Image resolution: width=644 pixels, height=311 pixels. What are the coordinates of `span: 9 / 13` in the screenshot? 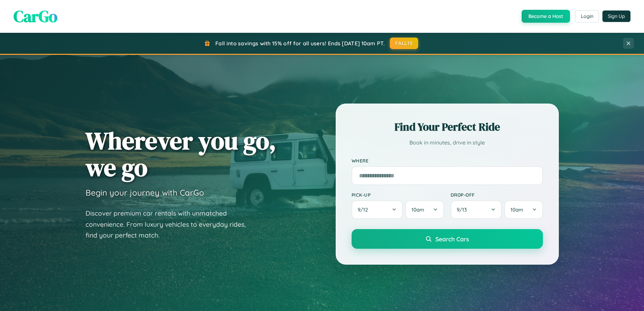 It's located at (464, 209).